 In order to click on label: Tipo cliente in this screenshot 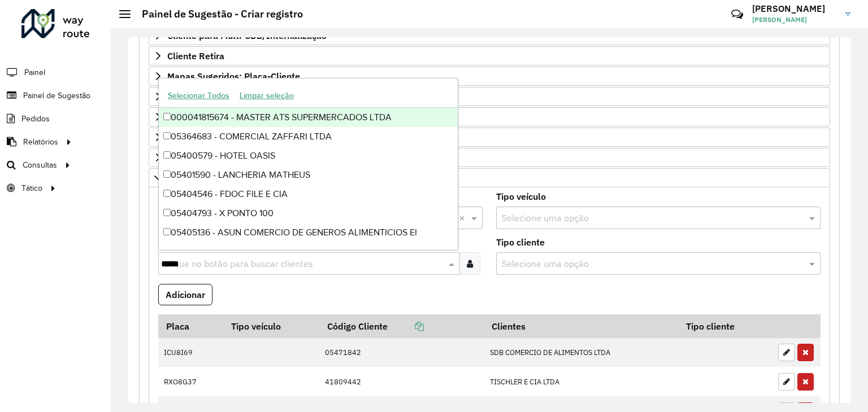, I will do `click(520, 242)`.